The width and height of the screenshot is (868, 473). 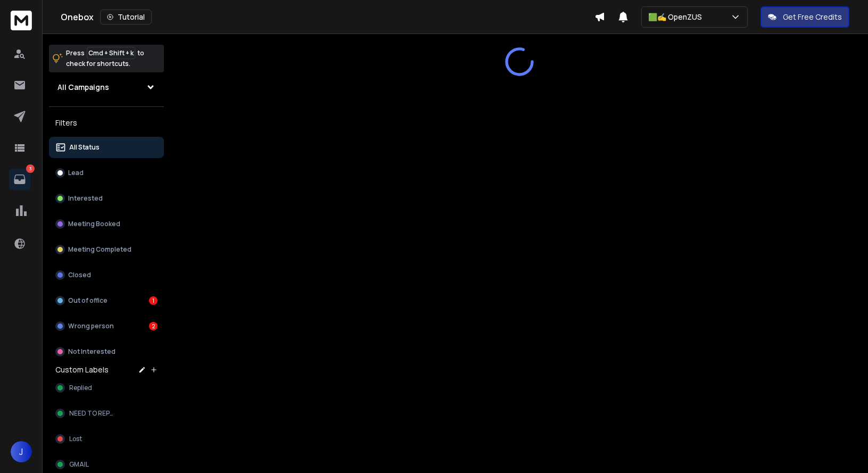 What do you see at coordinates (100, 250) in the screenshot?
I see `p: Meeting Completed` at bounding box center [100, 250].